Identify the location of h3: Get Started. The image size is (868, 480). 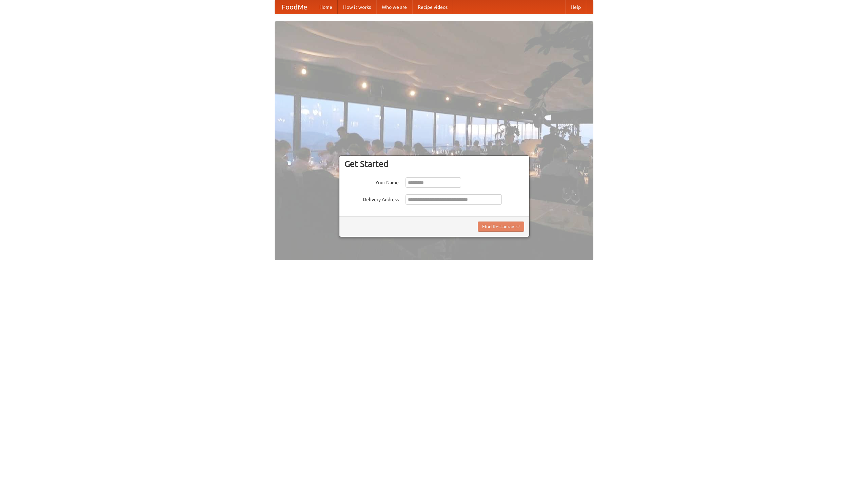
(434, 164).